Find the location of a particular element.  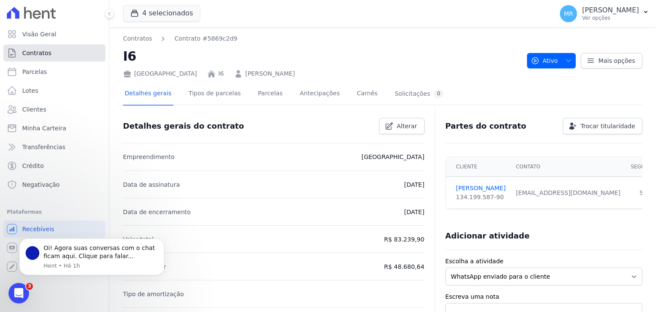

p: Tipo de amortização is located at coordinates (153, 294).